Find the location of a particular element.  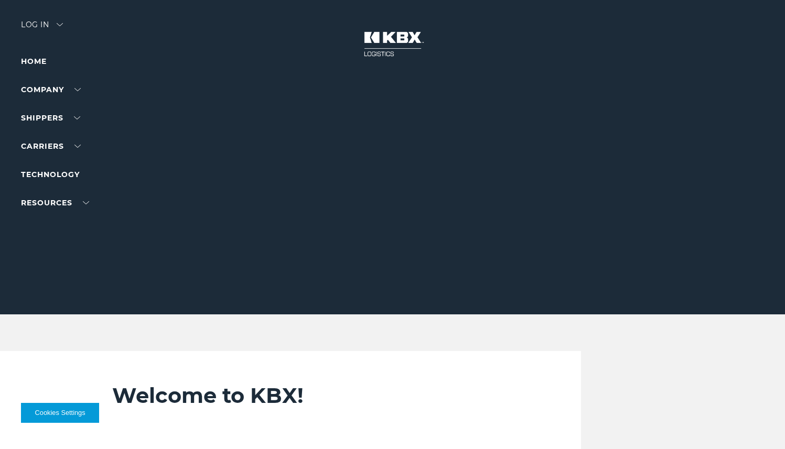

a: Home is located at coordinates (34, 61).